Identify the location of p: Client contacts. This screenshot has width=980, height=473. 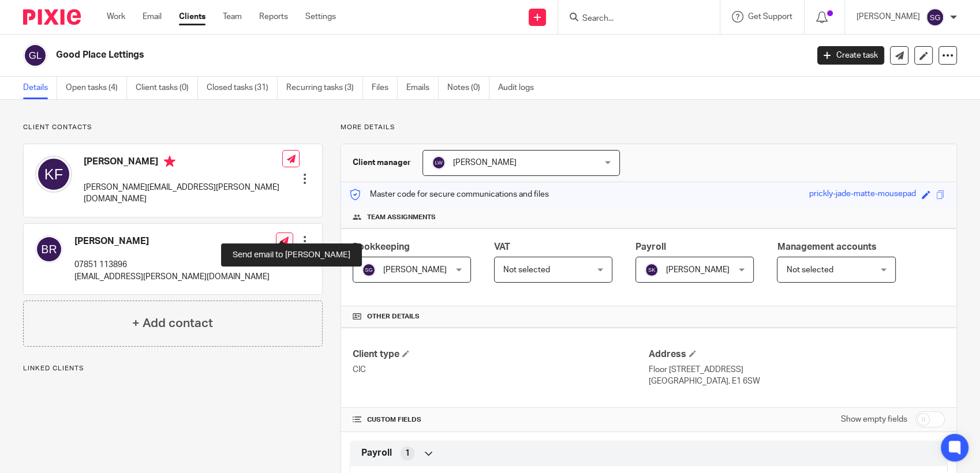
(172, 127).